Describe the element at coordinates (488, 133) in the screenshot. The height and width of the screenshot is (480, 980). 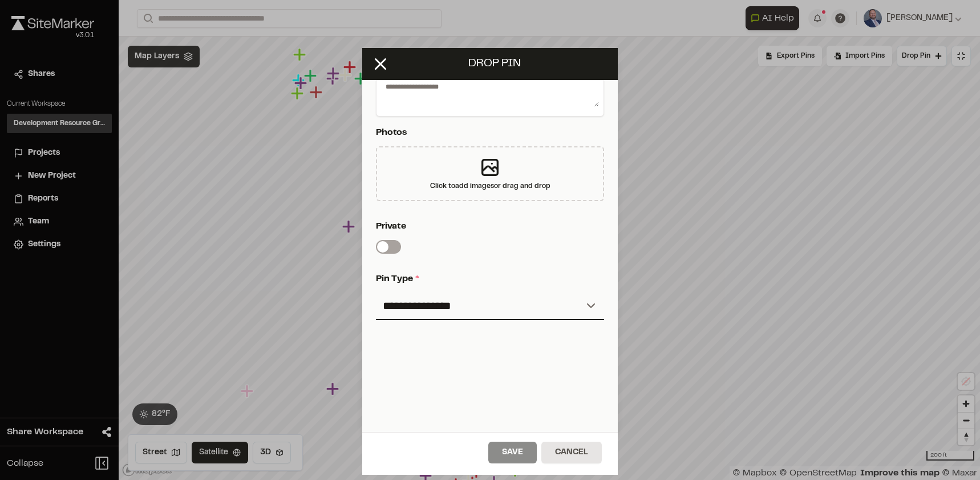
I see `p: Photos` at that location.